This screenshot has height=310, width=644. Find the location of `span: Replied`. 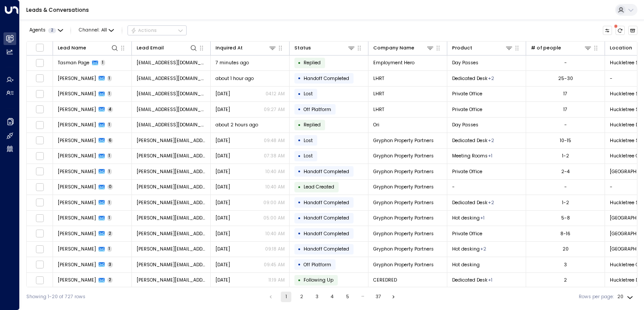

span: Replied is located at coordinates (312, 125).